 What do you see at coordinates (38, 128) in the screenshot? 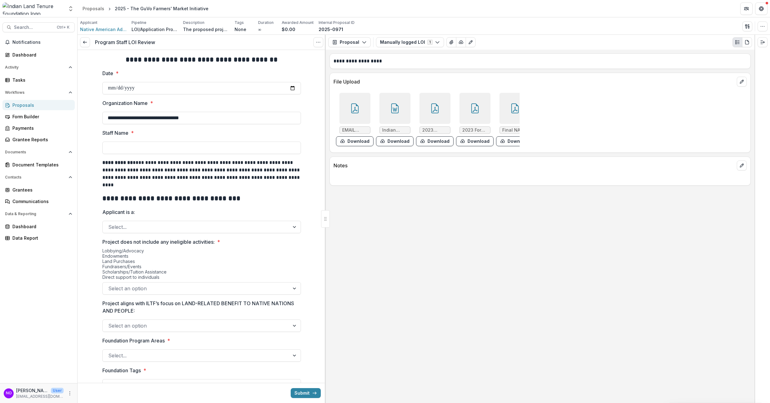
I see `a: Payments` at bounding box center [38, 128].